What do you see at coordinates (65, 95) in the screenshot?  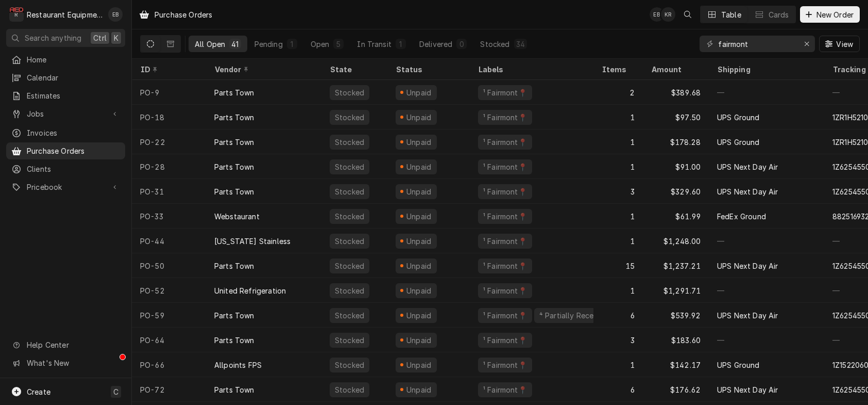 I see `a: Estimates` at bounding box center [65, 95].